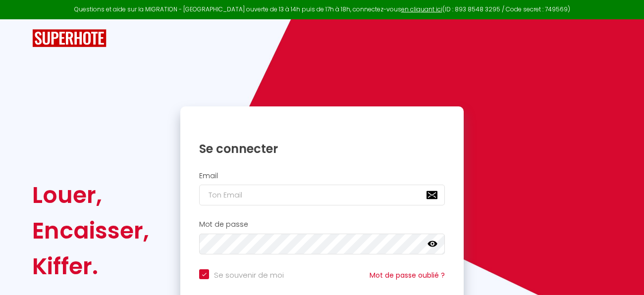  I want to click on div: Louer,, so click(90, 195).